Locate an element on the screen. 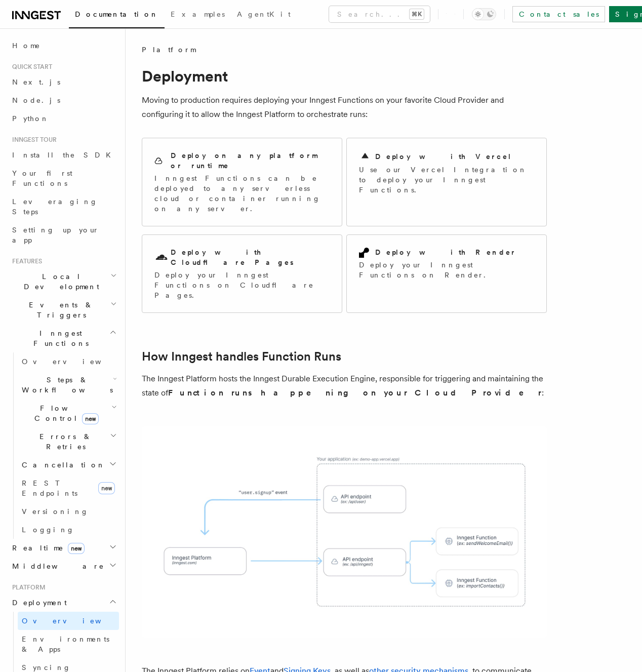 The height and width of the screenshot is (672, 642). span: Errors & Retries is located at coordinates (64, 441).